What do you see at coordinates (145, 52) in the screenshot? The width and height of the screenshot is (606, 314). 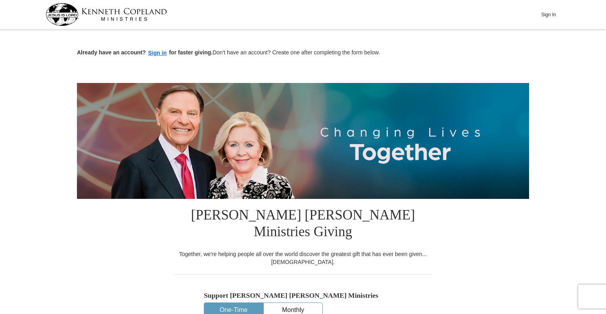 I see `strong: Already have an account? for faster giving.` at bounding box center [145, 52].